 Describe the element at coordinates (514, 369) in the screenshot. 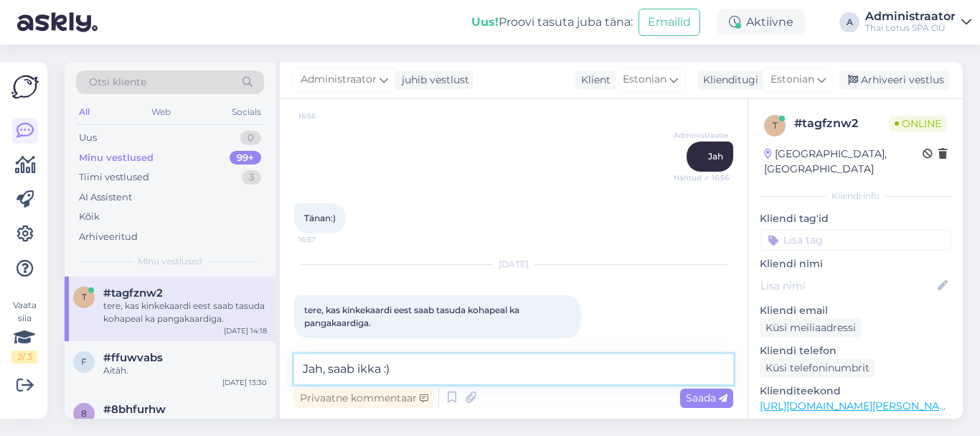

I see `textarea: Jah, saab ikka :` at that location.